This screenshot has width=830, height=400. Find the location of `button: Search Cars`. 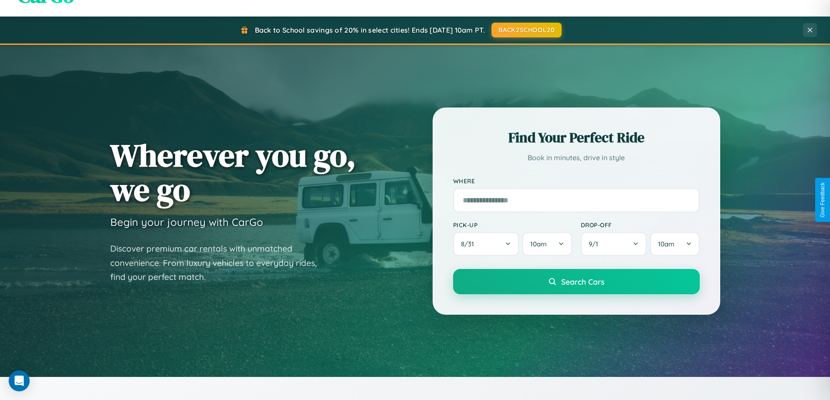

button: Search Cars is located at coordinates (576, 282).